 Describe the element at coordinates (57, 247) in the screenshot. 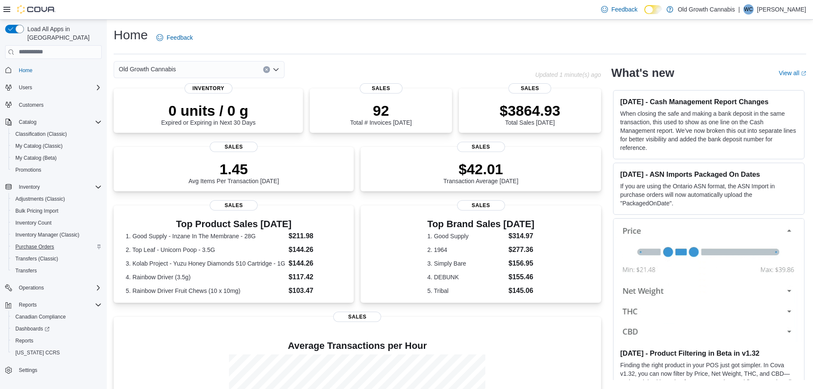

I see `button: Purchase Orders` at that location.